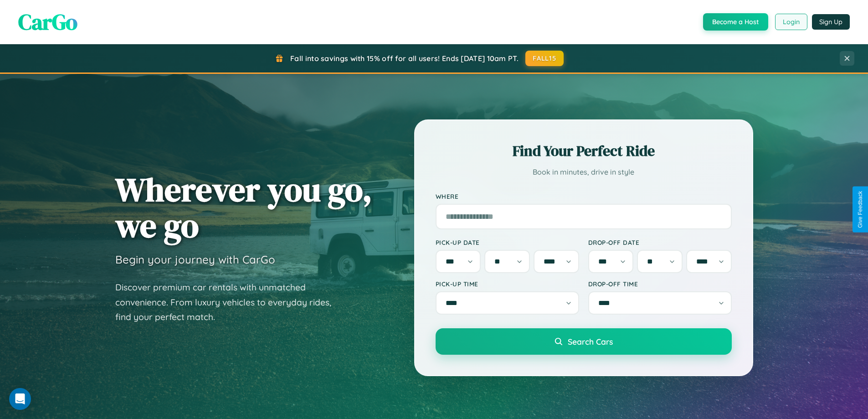 This screenshot has height=419, width=868. What do you see at coordinates (244, 207) in the screenshot?
I see `h1: Wherever you go, we go` at bounding box center [244, 207].